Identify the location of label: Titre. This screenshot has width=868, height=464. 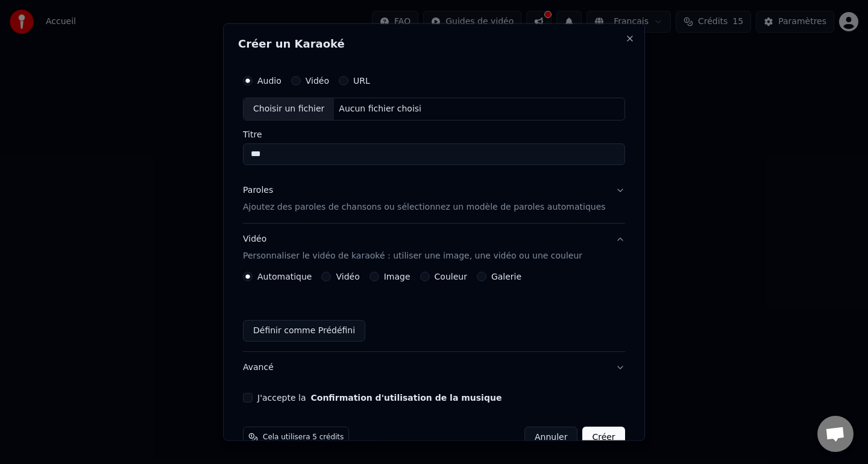
(434, 134).